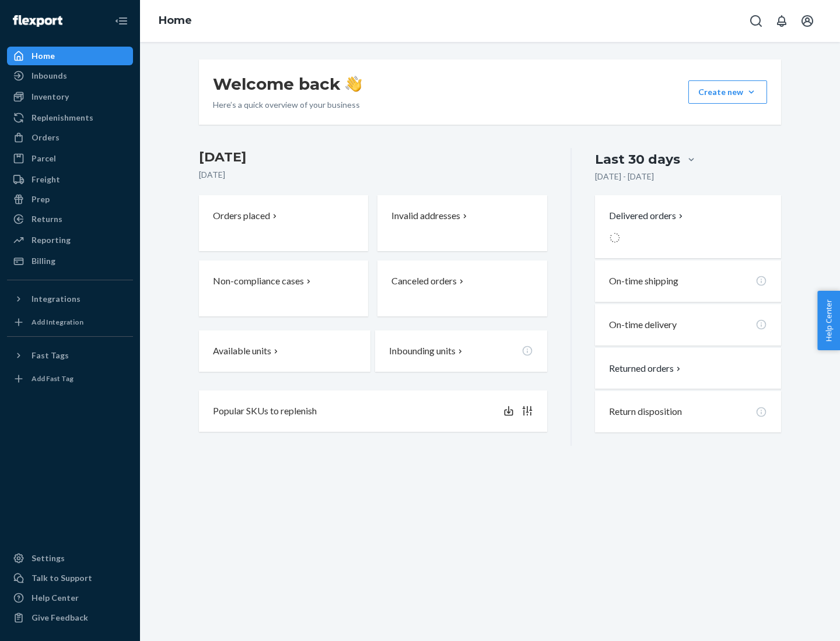 This screenshot has width=840, height=641. I want to click on button: Help Center, so click(829, 320).